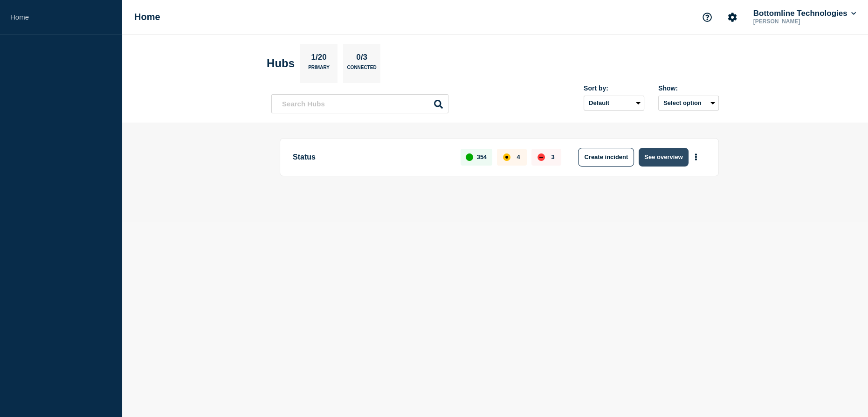 The image size is (868, 417). What do you see at coordinates (614, 103) in the screenshot?
I see `select: Sort by` at bounding box center [614, 103].